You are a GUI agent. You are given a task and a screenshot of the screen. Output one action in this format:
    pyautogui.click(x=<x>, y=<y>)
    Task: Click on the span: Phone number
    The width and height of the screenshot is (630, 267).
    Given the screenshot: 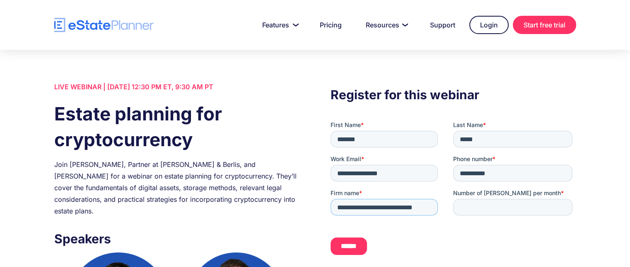 What is the action you would take?
    pyautogui.click(x=142, y=38)
    